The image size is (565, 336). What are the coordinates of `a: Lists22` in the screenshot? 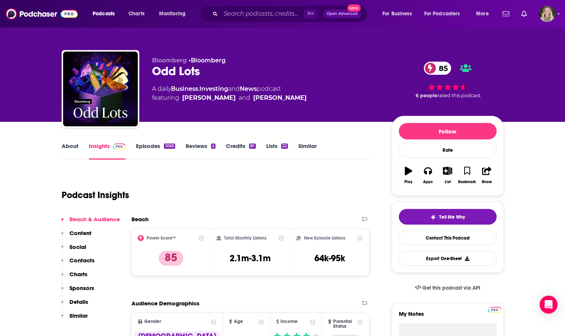 It's located at (277, 151).